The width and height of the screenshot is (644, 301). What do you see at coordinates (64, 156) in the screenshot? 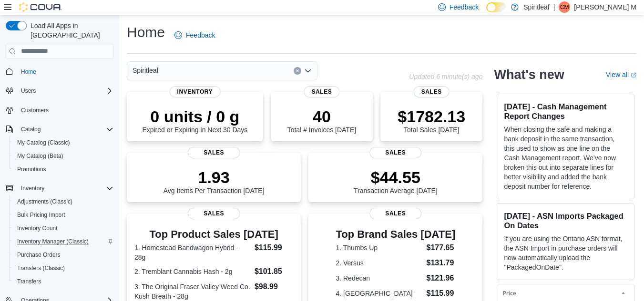
I see `button: My Catalog (Beta)` at bounding box center [64, 156].